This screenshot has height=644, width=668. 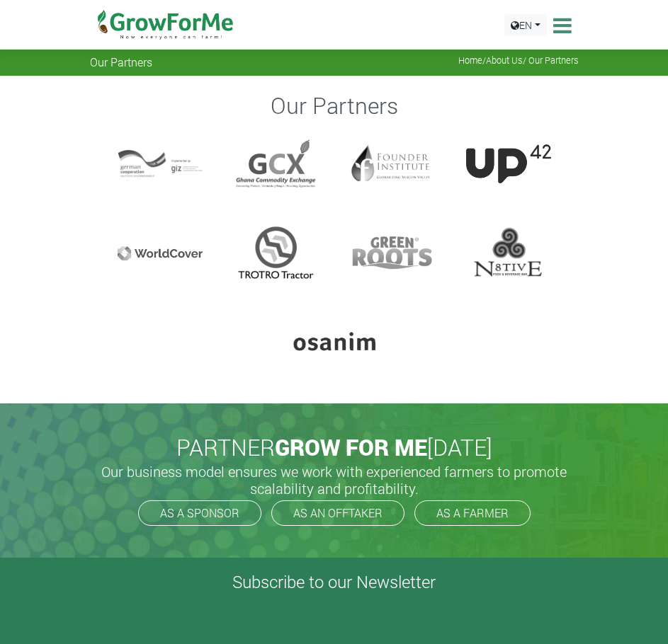 I want to click on h4: Subscribe to our Newsletter, so click(x=334, y=582).